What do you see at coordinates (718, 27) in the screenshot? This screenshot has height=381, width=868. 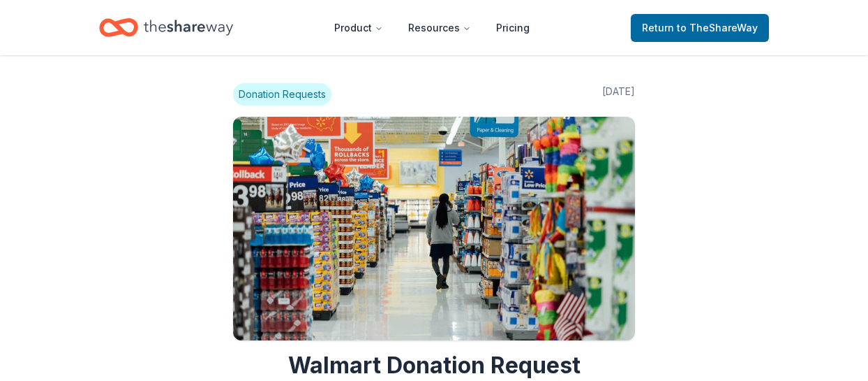 I see `span: to TheShareWay` at bounding box center [718, 27].